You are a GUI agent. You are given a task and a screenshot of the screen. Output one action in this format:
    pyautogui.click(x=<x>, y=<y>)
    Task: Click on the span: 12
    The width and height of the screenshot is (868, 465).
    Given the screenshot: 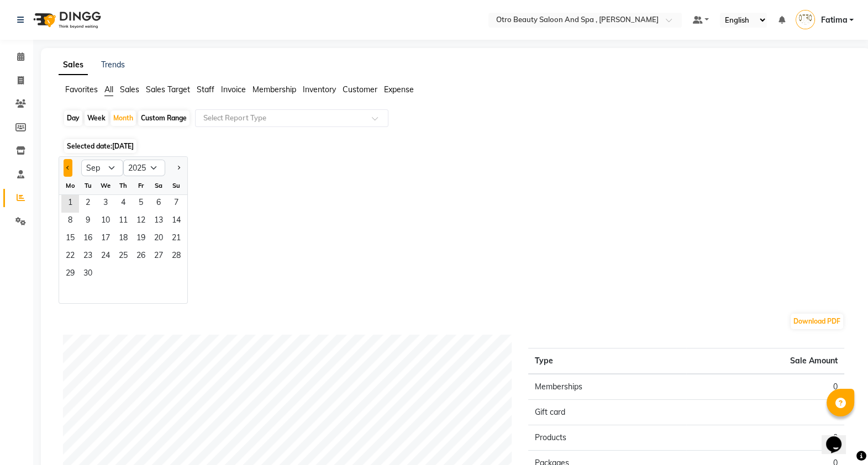 What is the action you would take?
    pyautogui.click(x=141, y=222)
    